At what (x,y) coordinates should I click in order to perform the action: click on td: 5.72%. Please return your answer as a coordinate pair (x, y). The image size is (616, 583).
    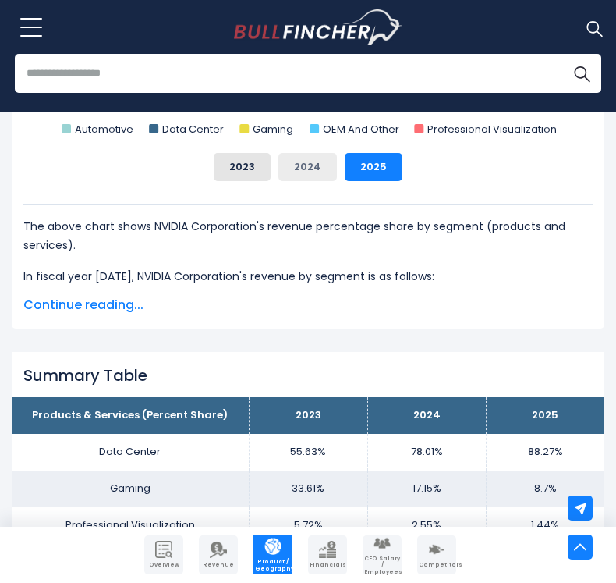
    Looking at the image, I should click on (308, 525).